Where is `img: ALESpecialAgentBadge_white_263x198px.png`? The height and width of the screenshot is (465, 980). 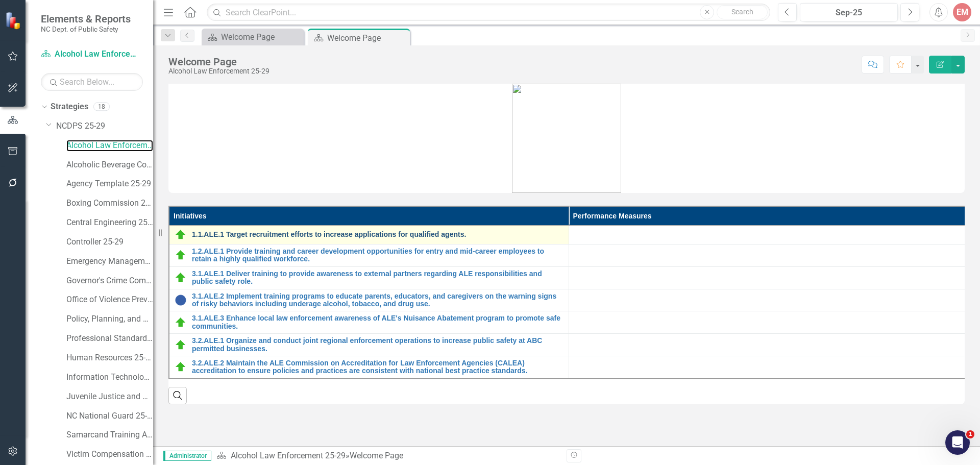
img: ALESpecialAgentBadge_white_263x198px.png is located at coordinates (566, 138).